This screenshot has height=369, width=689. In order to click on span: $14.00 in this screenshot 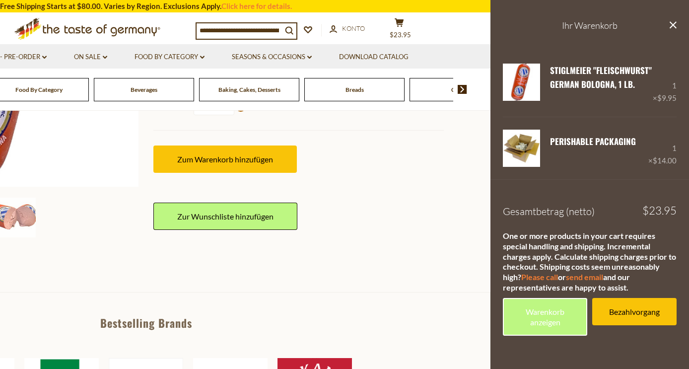, I will do `click(665, 160)`.